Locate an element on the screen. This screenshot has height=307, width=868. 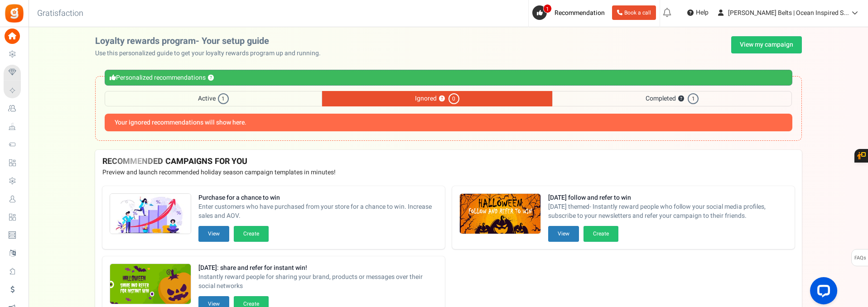
p: Preview and launch recommended holiday season campaign templates in minutes! is located at coordinates (448, 173).